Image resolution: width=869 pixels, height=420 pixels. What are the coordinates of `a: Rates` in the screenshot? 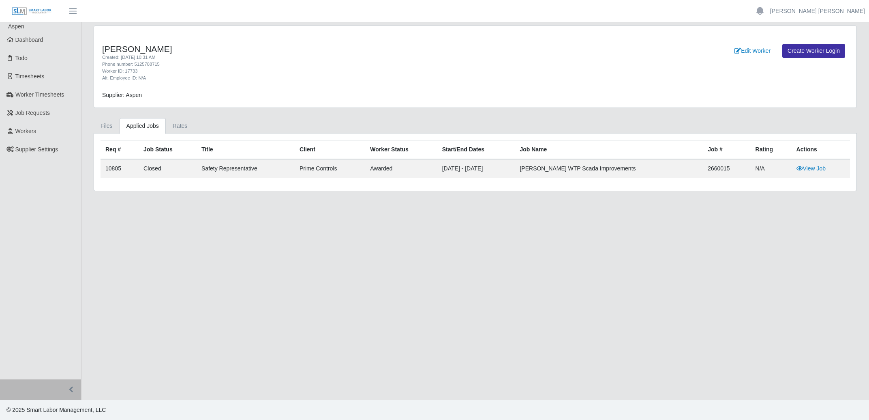 It's located at (180, 126).